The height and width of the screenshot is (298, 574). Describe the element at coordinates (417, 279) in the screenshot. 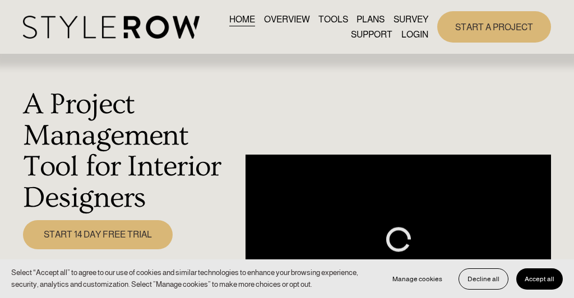

I see `button: Manage cookies` at that location.